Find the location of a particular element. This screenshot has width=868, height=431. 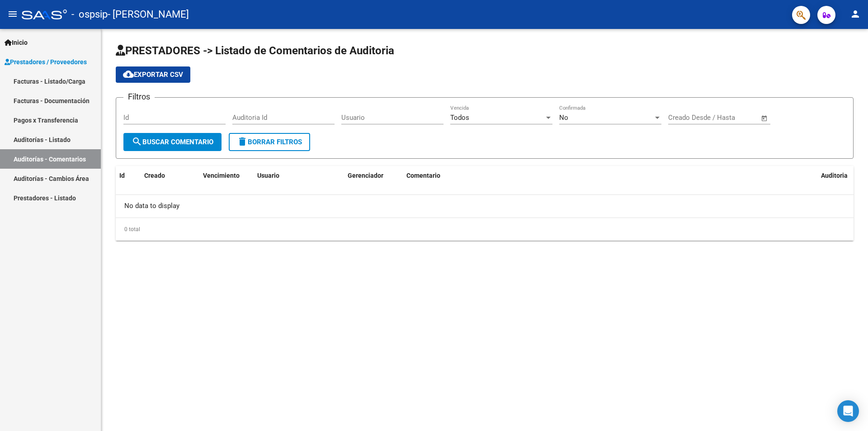

span: Vencimiento is located at coordinates (221, 176).